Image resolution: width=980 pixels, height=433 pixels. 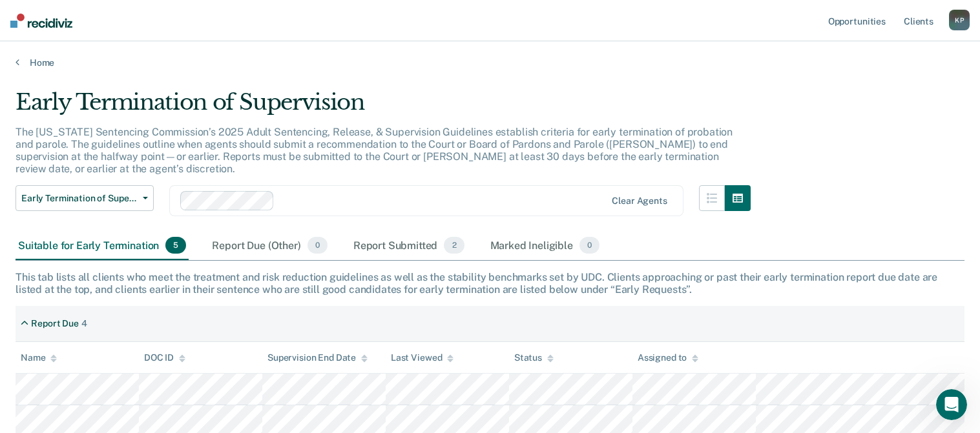 I want to click on div: Clear agents, so click(x=639, y=201).